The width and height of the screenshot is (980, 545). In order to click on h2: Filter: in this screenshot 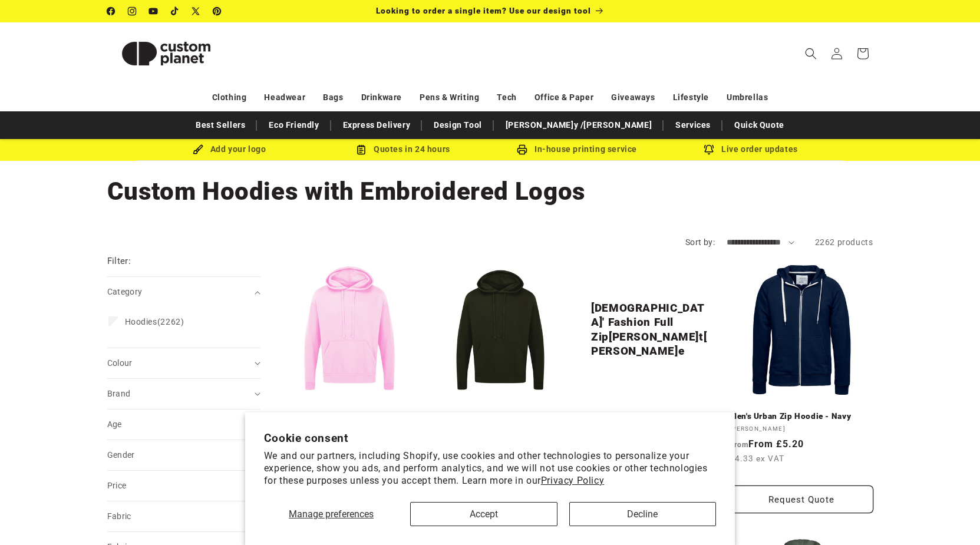, I will do `click(119, 261)`.